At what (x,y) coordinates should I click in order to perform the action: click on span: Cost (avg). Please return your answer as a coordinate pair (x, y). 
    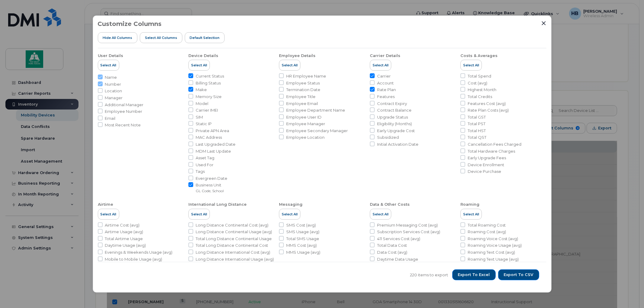
    Looking at the image, I should click on (478, 83).